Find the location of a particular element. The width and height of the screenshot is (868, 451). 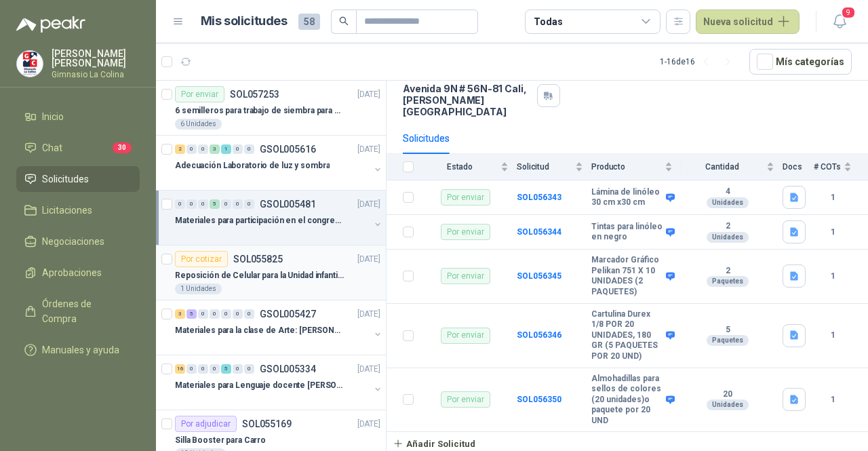

a: Manuales y ayuda is located at coordinates (78, 350).